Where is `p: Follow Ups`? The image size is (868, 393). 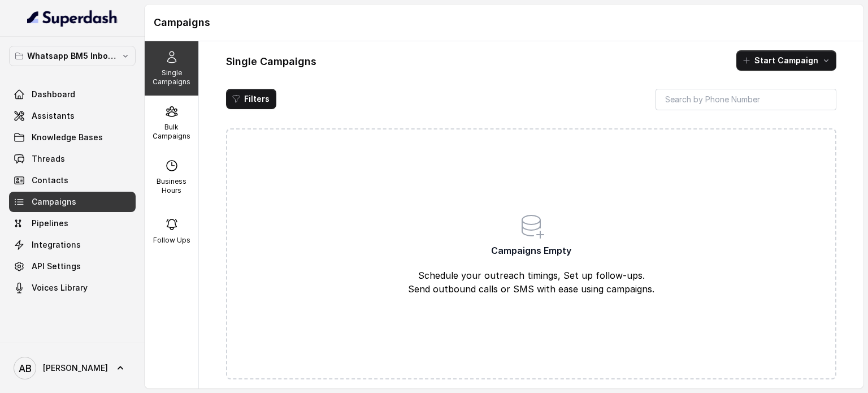 p: Follow Ups is located at coordinates (172, 240).